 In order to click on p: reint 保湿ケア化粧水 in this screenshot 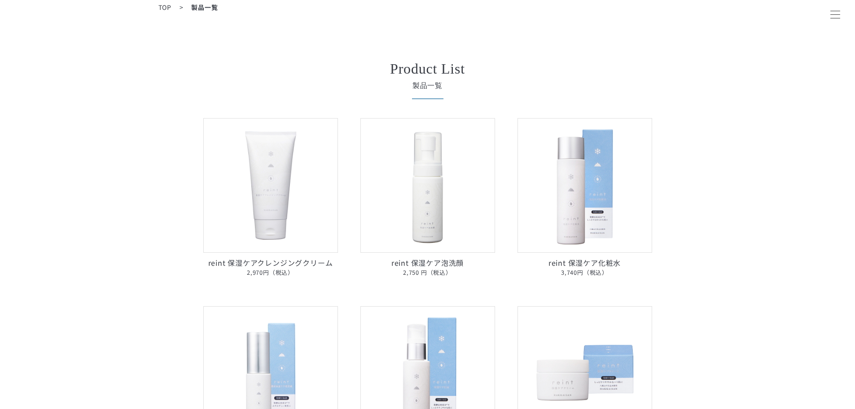, I will do `click(584, 267)`.